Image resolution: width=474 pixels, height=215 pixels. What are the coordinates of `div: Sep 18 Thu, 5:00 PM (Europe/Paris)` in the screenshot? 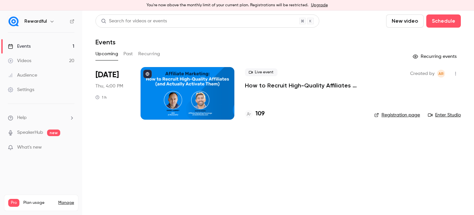 It's located at (113, 94).